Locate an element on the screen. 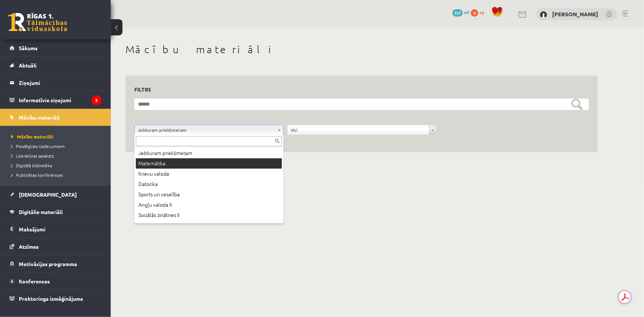  div: Krievu valoda is located at coordinates (209, 174).